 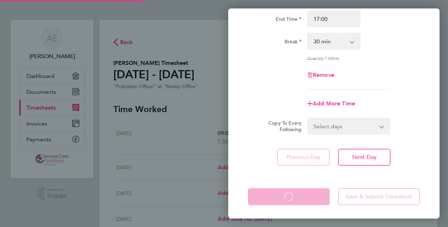 I want to click on span: Remove, so click(x=323, y=75).